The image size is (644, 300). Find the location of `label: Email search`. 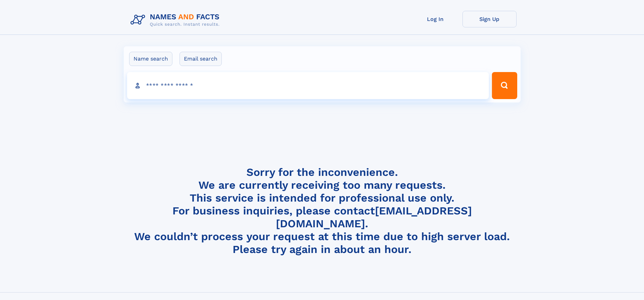

label: Email search is located at coordinates (200, 59).